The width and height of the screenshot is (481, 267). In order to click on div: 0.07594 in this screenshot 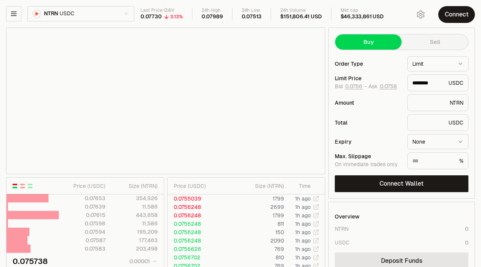, I will do `click(82, 232)`.